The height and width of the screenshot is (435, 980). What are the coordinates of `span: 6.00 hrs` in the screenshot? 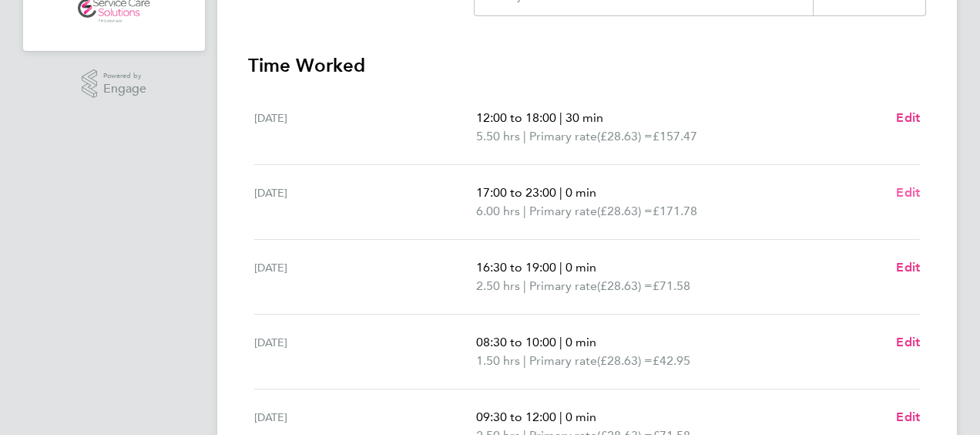 It's located at (497, 211).